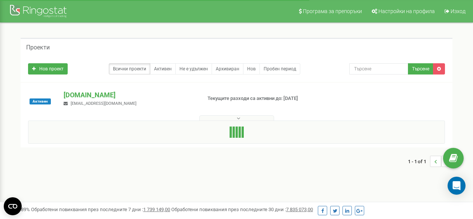  Describe the element at coordinates (242, 209) in the screenshot. I see `span: Обработени повиквания през последните 30 дни :` at that location.